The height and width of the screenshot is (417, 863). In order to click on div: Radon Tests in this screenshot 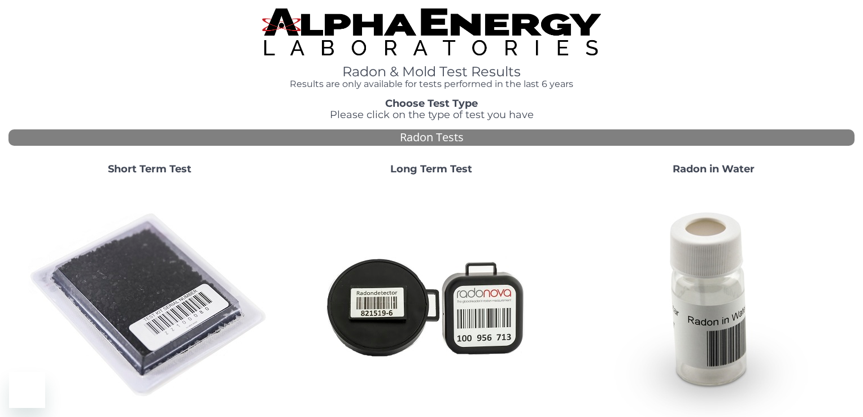, I will do `click(431, 137)`.